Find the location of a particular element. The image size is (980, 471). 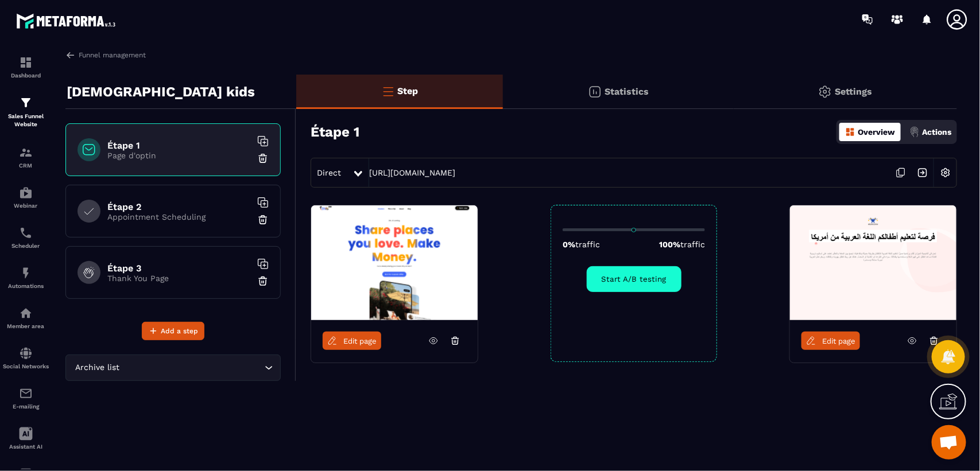

p: Step is located at coordinates (408, 90).